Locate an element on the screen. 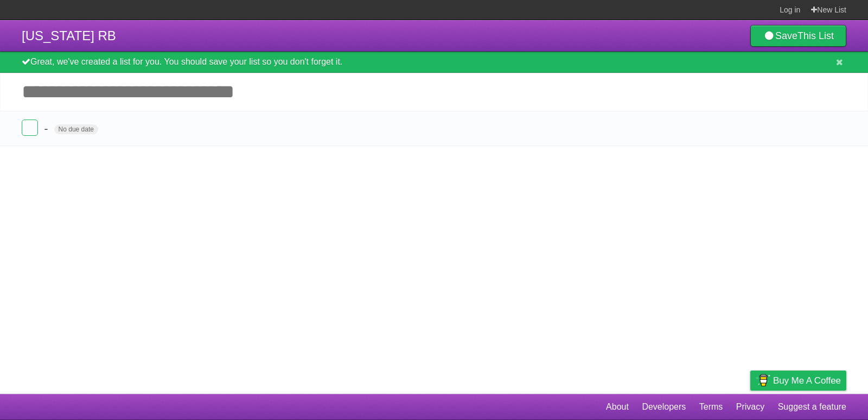 The height and width of the screenshot is (420, 868). a: Suggest a feature is located at coordinates (812, 407).